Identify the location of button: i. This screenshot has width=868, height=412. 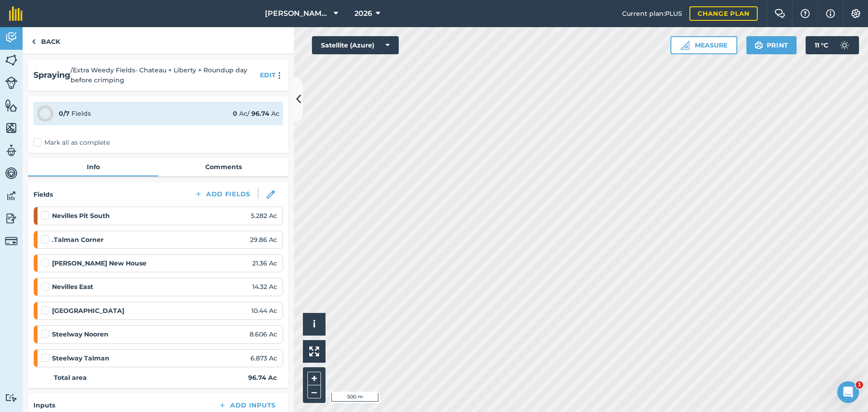
(314, 324).